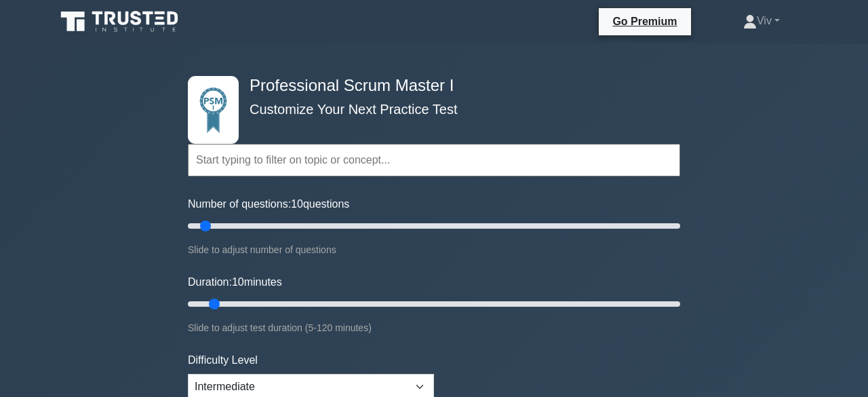 Image resolution: width=868 pixels, height=397 pixels. Describe the element at coordinates (269, 204) in the screenshot. I see `label: Number of questions: questions` at that location.